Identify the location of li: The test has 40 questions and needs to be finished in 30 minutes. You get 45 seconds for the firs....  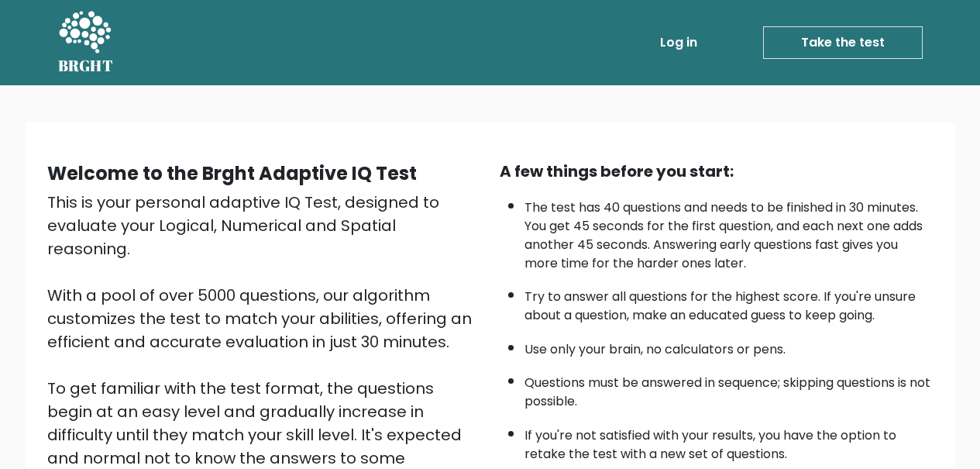
(729, 231).